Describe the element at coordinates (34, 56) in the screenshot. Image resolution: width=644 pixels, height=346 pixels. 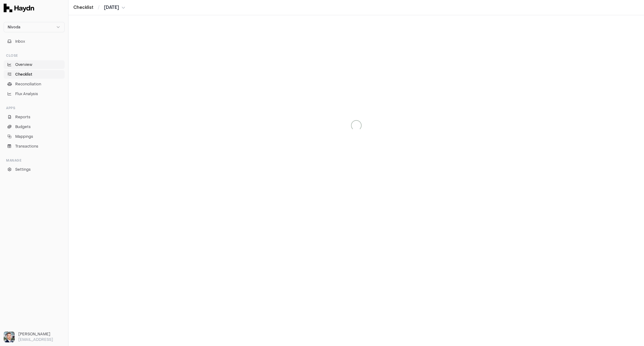
I see `div: Close` at that location.